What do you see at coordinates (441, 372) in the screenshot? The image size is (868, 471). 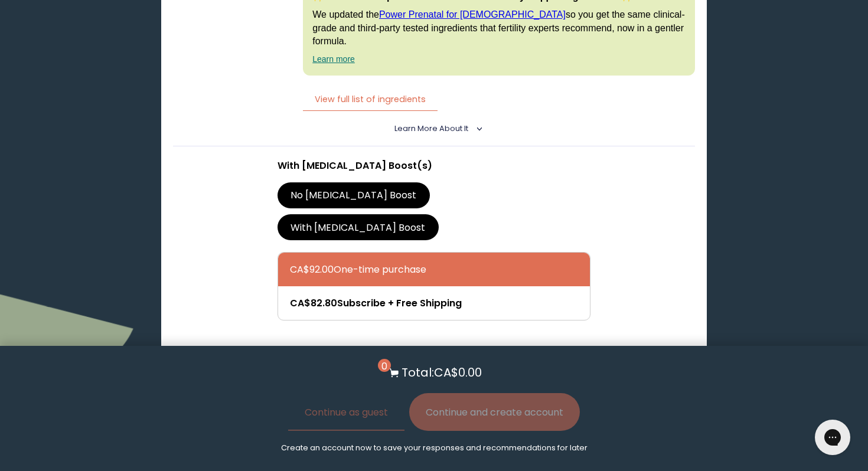 I see `p: Total: CA$0.00` at bounding box center [441, 372].